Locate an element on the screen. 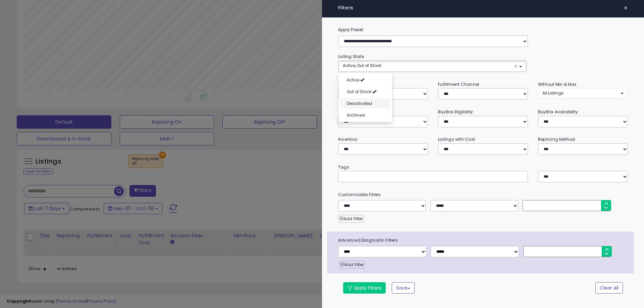 The width and height of the screenshot is (644, 308). small: Repricing is located at coordinates (348, 84).